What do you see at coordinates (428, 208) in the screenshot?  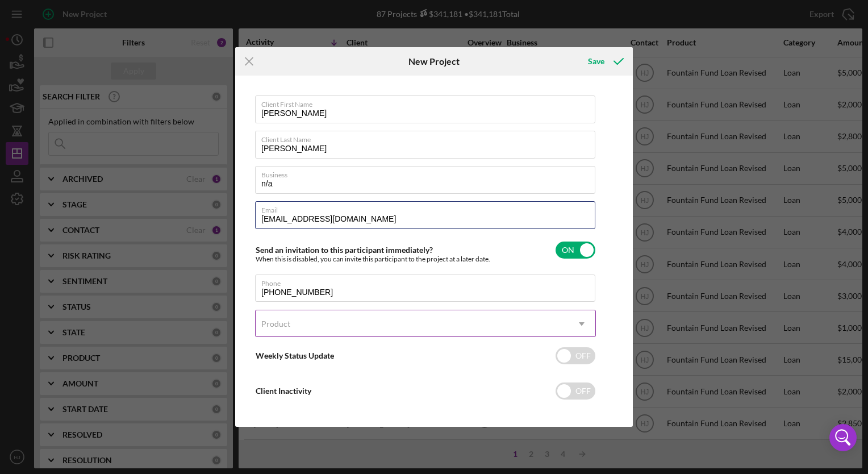 I see `label: Email` at bounding box center [428, 208].